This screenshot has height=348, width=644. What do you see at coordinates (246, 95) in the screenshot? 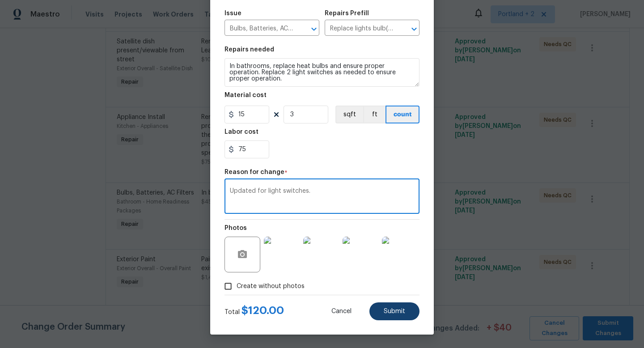
I see `h5: Material cost` at bounding box center [246, 95].